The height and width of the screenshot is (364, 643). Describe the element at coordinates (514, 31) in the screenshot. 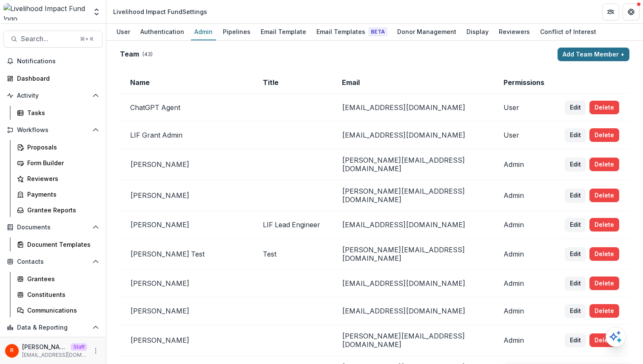

I see `div: Reviewers` at that location.